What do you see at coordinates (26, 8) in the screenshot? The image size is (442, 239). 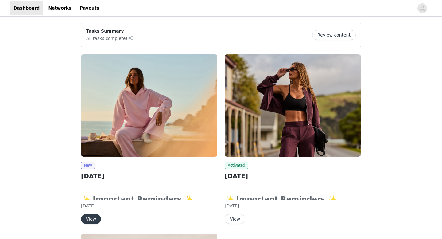 I see `a: Dashboard` at bounding box center [26, 8].